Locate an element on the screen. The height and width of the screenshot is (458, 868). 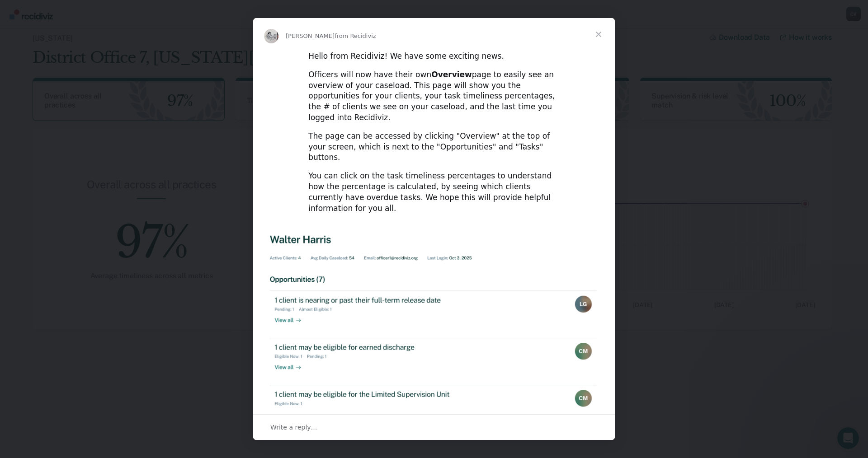
div: Open conversation and reply is located at coordinates (434, 428).